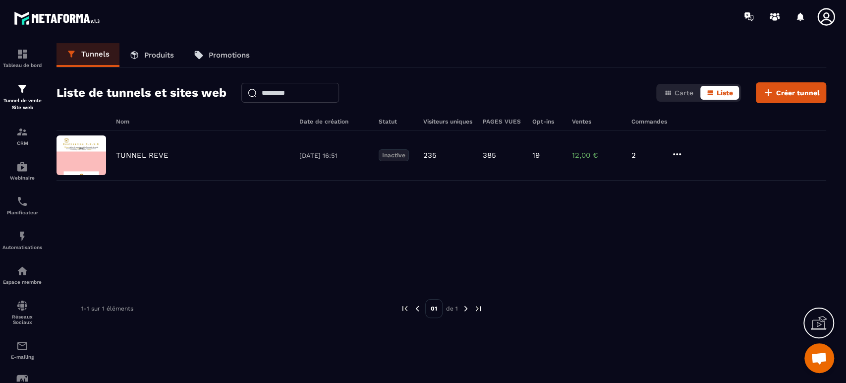 The width and height of the screenshot is (846, 383). What do you see at coordinates (22, 205) in the screenshot?
I see `a: schedulerschedulerPlanificateur` at bounding box center [22, 205].